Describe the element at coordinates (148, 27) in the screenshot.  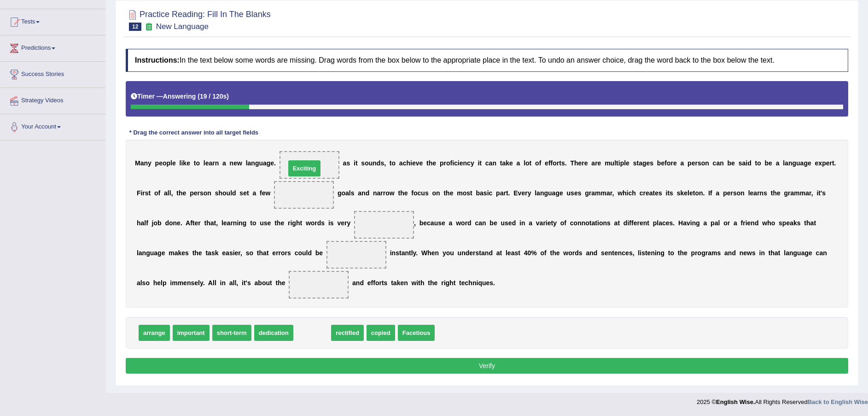
I see `small: Exam occurring question` at that location.